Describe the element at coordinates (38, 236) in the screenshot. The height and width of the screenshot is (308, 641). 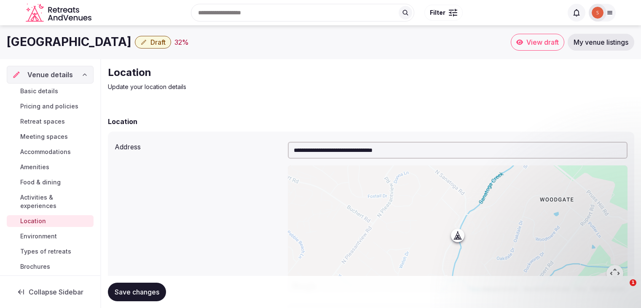
I see `span: Environment` at that location.